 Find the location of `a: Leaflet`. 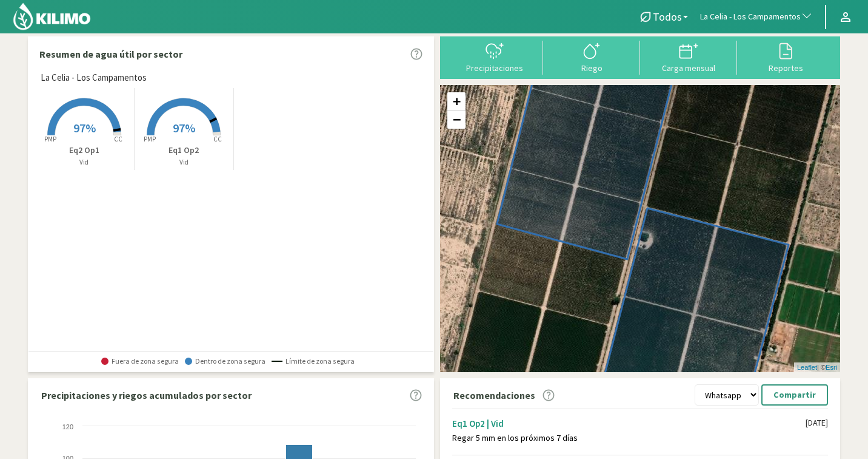

a: Leaflet is located at coordinates (807, 367).